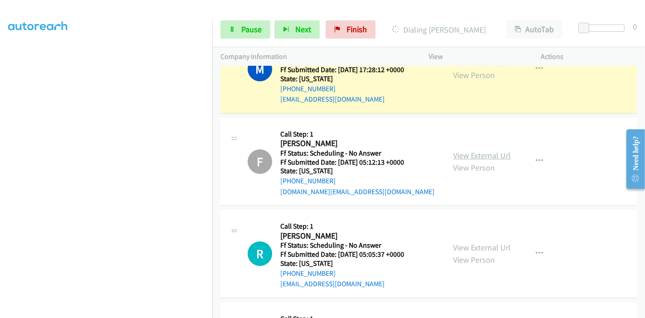 The height and width of the screenshot is (318, 645). Describe the element at coordinates (260, 69) in the screenshot. I see `h1: M` at that location.